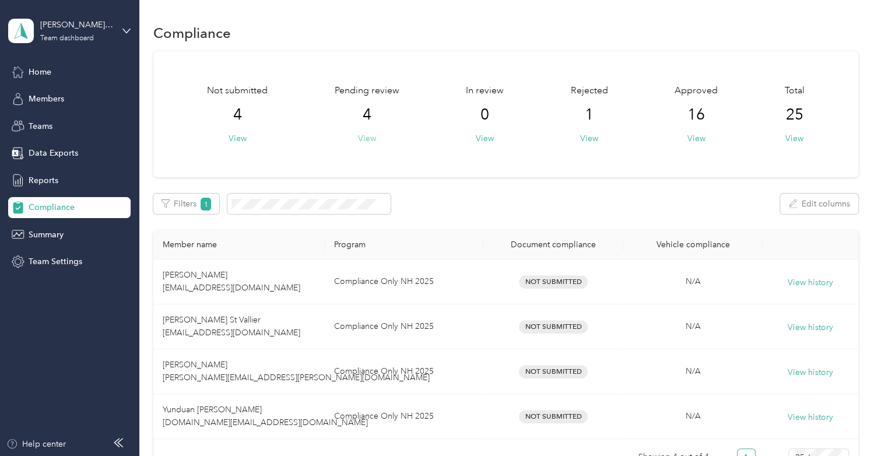 This screenshot has height=456, width=878. I want to click on span: Compliance, so click(51, 207).